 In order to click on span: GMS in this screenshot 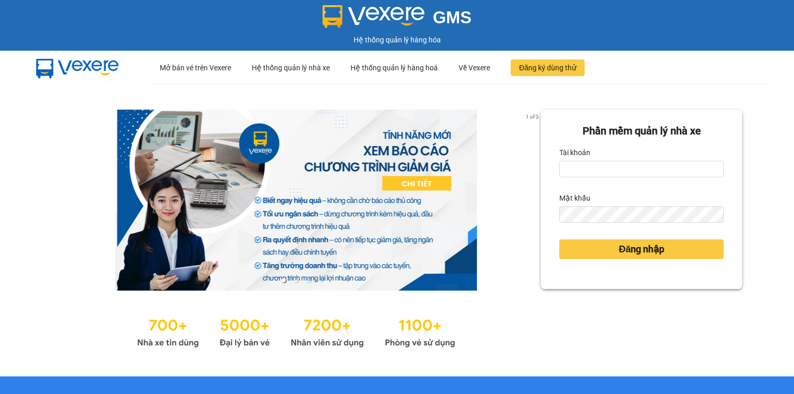, I will do `click(452, 17)`.